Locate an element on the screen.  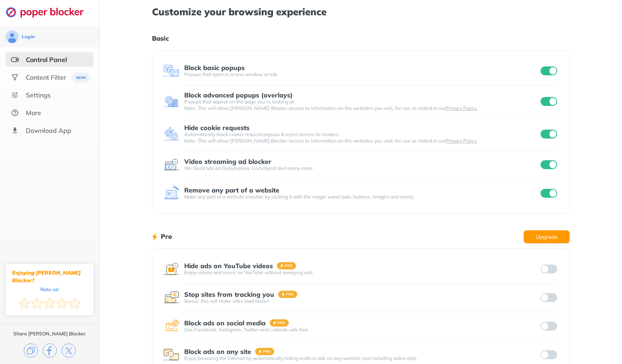
img: logo-webpage.svg is located at coordinates (49, 12).